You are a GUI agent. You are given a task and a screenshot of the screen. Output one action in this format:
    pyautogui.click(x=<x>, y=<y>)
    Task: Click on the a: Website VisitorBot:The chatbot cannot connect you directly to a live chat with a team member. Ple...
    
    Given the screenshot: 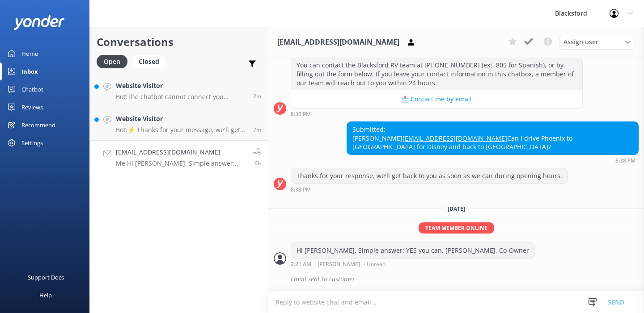 What is the action you would take?
    pyautogui.click(x=179, y=90)
    